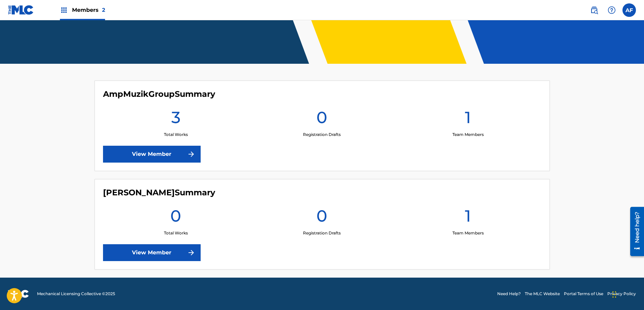 The height and width of the screenshot is (310, 644). Describe the element at coordinates (622, 294) in the screenshot. I see `a: Privacy Policy` at that location.